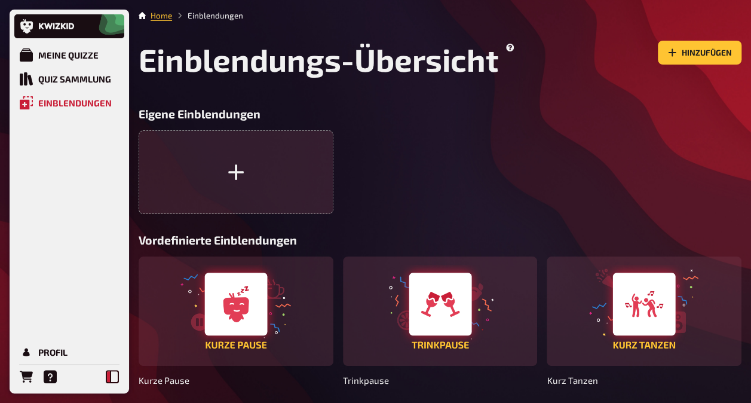 The width and height of the screenshot is (751, 403). Describe the element at coordinates (644, 311) in the screenshot. I see `div: Kurz Tanzen` at that location.